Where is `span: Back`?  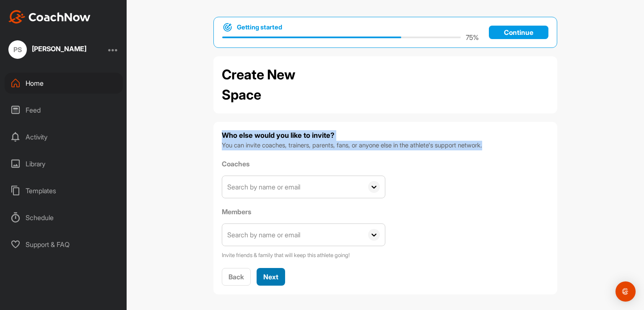 span: Back is located at coordinates (236, 277).